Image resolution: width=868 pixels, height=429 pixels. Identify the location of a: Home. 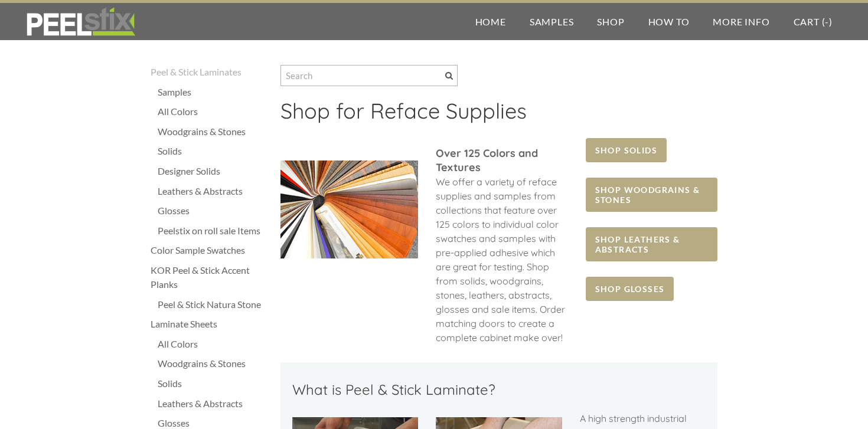
(491, 22).